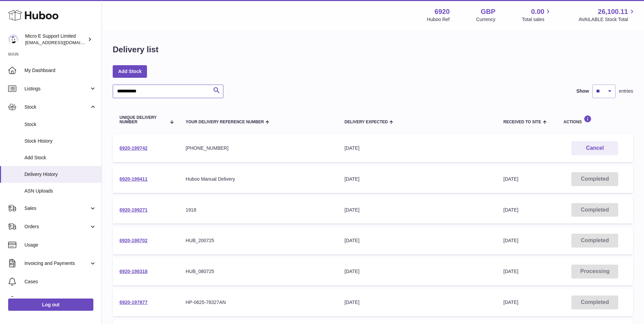  Describe the element at coordinates (134, 271) in the screenshot. I see `a: 6920-198318` at that location.